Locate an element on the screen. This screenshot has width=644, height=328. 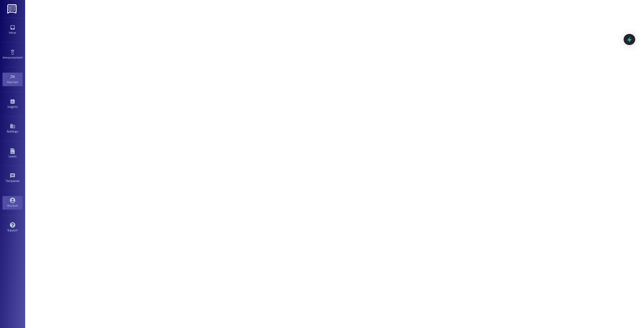
a: Templates • is located at coordinates (13, 178).